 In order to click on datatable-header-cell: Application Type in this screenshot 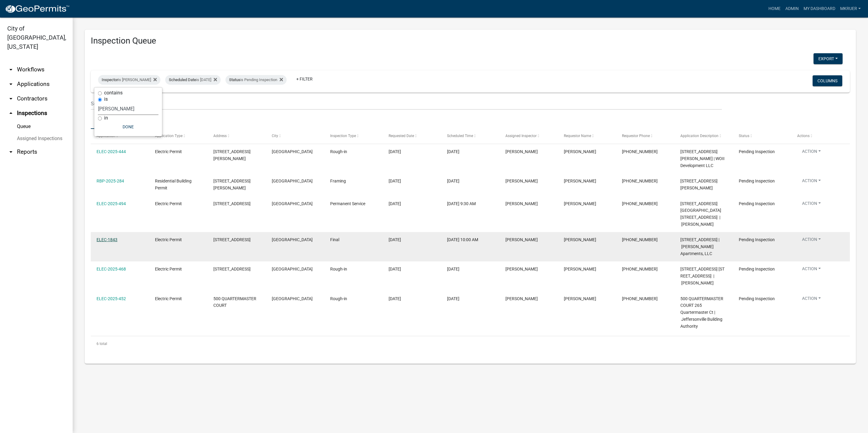, I will do `click(178, 136)`.